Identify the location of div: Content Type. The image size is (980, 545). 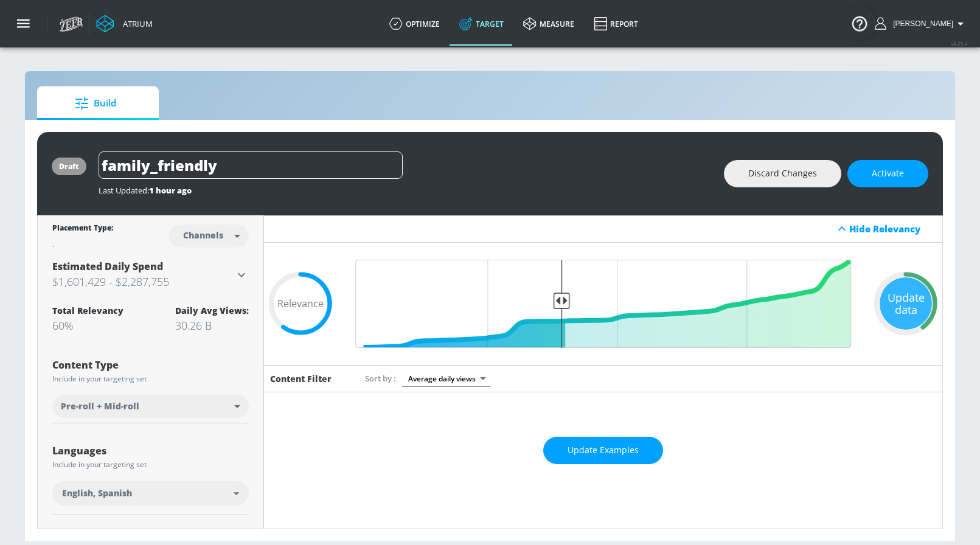
(150, 365).